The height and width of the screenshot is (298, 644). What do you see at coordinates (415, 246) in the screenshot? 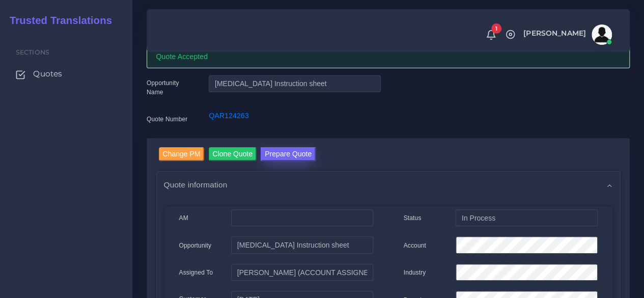
I see `label: Account` at bounding box center [415, 246].